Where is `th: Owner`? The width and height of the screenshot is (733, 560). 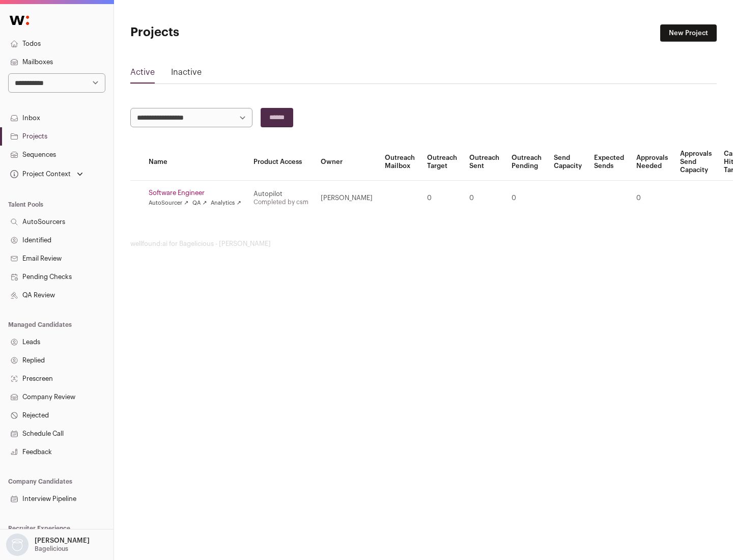 th: Owner is located at coordinates (346, 162).